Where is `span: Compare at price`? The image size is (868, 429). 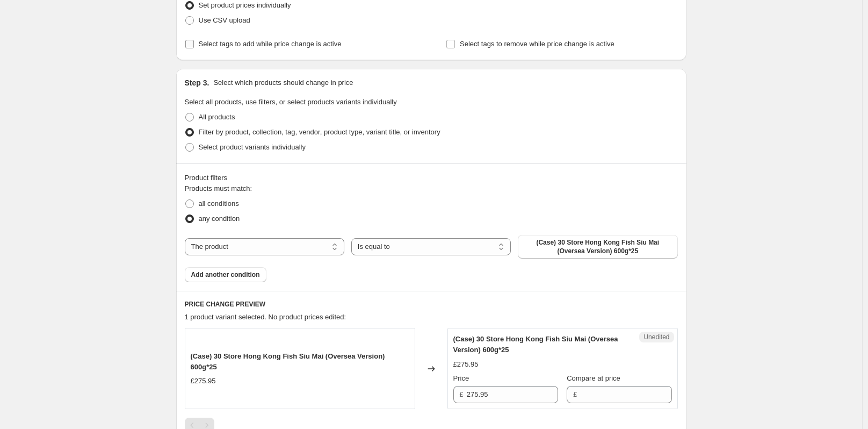
span: Compare at price is located at coordinates (593, 378).